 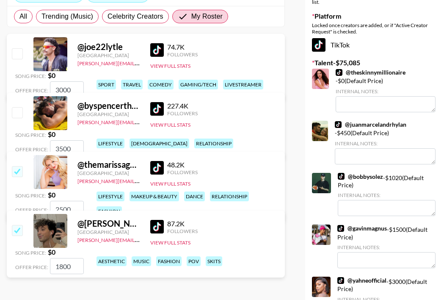 I want to click on a: @bobbysolez, so click(x=361, y=177).